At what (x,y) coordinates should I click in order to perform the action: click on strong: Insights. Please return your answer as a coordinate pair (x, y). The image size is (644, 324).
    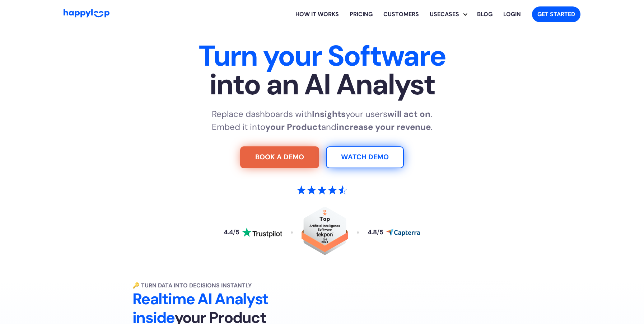
    Looking at the image, I should click on (329, 114).